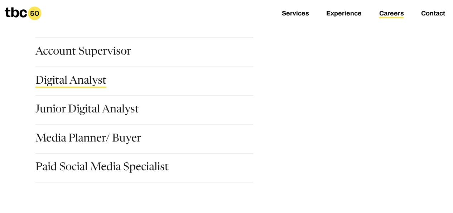 The height and width of the screenshot is (213, 453). I want to click on a: Experience, so click(344, 14).